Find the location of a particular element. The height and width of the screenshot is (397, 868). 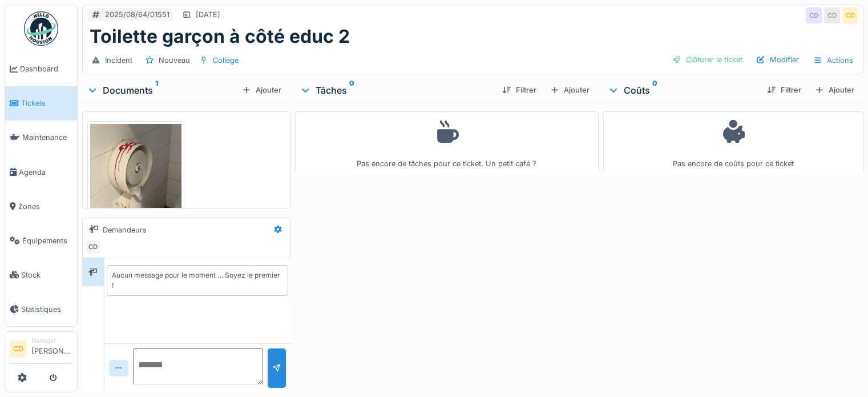

span: Agenda is located at coordinates (46, 172).